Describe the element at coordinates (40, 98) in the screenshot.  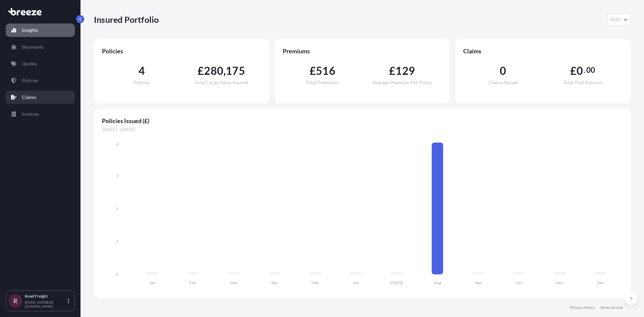
I see `a: Claims` at that location.